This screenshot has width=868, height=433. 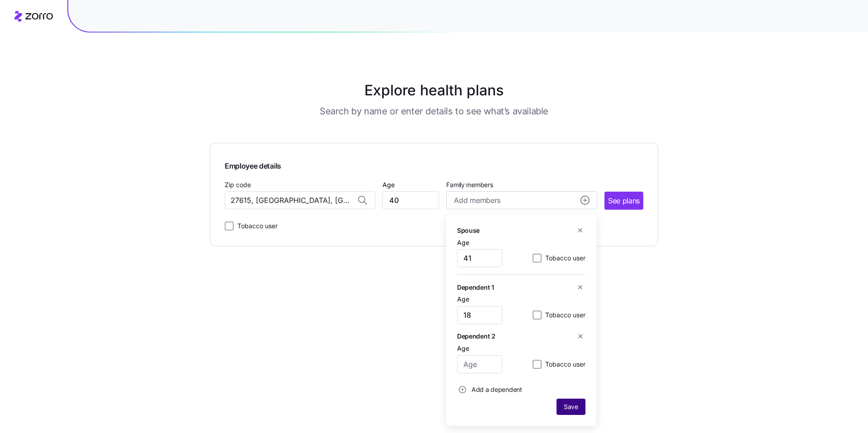 I want to click on h5: Dependent 2, so click(x=476, y=336).